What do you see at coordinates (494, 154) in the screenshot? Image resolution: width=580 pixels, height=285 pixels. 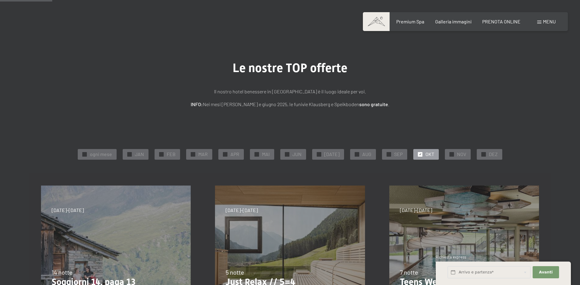 I see `span: DEZ` at bounding box center [494, 154].